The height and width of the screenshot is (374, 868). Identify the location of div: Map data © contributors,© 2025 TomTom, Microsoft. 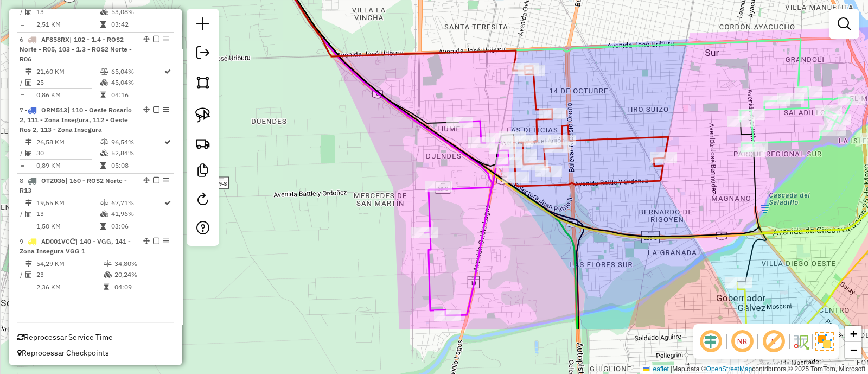
(754, 370).